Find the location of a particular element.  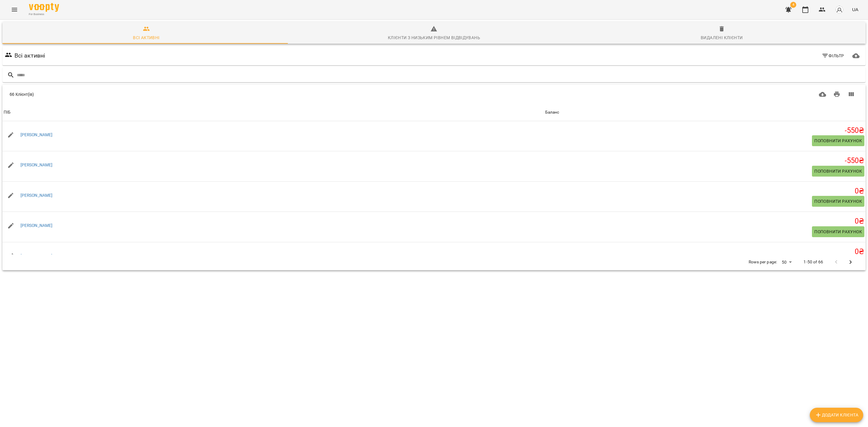

div: Видалені клієнти is located at coordinates (721, 38).